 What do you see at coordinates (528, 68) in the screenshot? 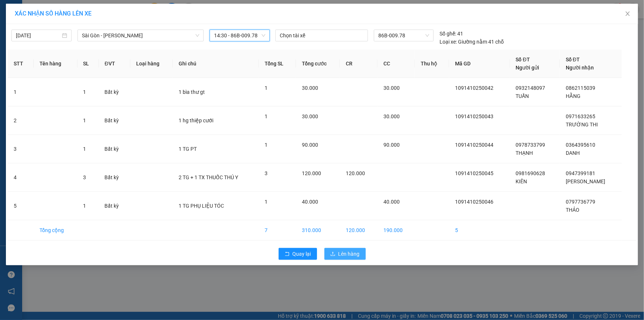
I see `span: Người gửi` at bounding box center [528, 68].